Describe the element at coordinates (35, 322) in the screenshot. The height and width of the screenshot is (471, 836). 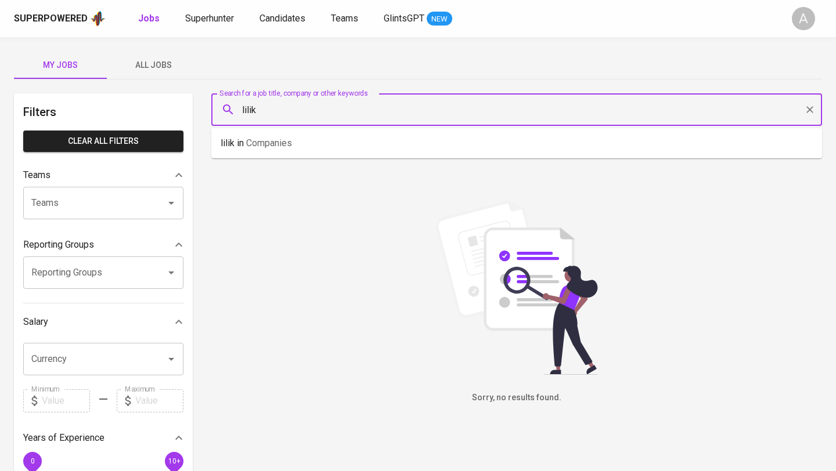
I see `p: Salary` at that location.